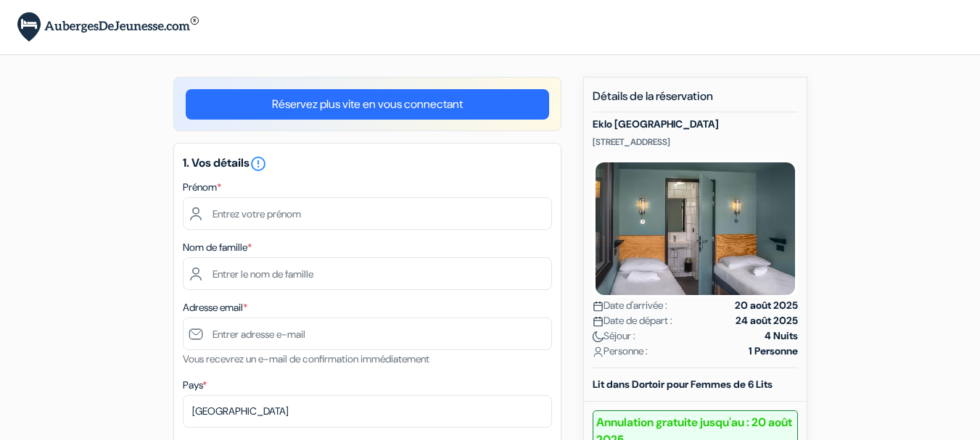  Describe the element at coordinates (216, 247) in the screenshot. I see `label: Nom de famille` at that location.